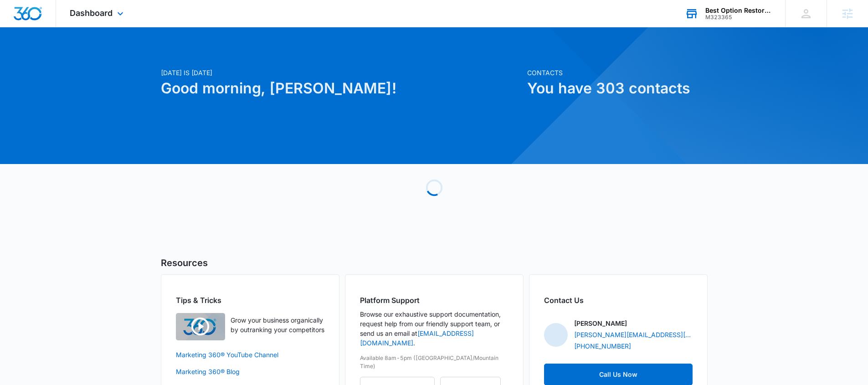 The width and height of the screenshot is (868, 385). I want to click on h2: Contact Us, so click(618, 300).